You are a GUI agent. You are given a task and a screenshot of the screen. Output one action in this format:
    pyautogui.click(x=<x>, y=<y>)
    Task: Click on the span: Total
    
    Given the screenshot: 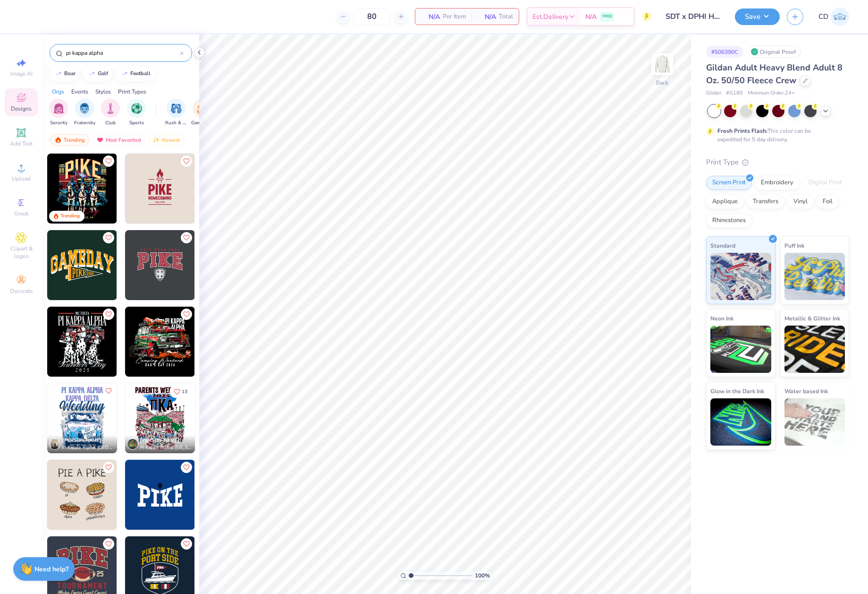 What is the action you would take?
    pyautogui.click(x=506, y=16)
    